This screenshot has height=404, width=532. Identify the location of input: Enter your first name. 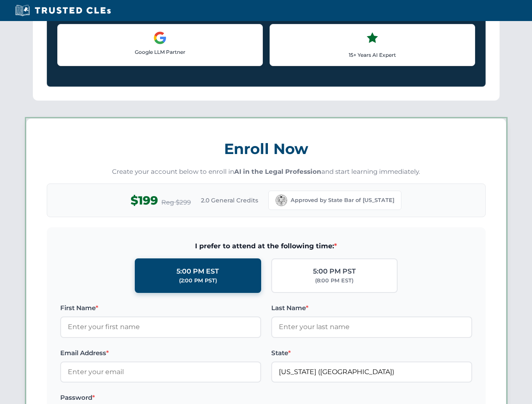
(161, 327).